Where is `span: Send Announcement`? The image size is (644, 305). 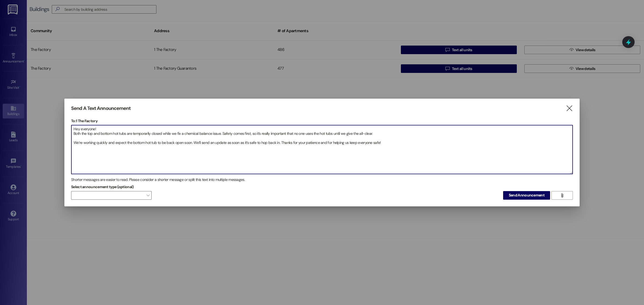
span: Send Announcement is located at coordinates (526, 195).